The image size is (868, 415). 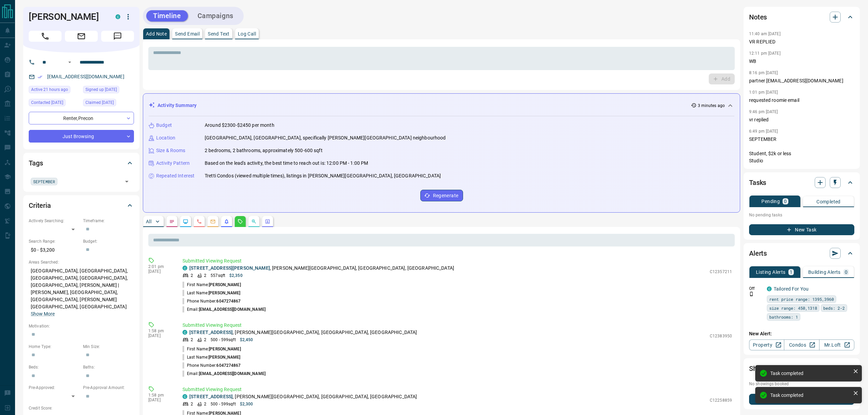 What do you see at coordinates (837, 345) in the screenshot?
I see `a: Mr.Loft` at bounding box center [837, 345].